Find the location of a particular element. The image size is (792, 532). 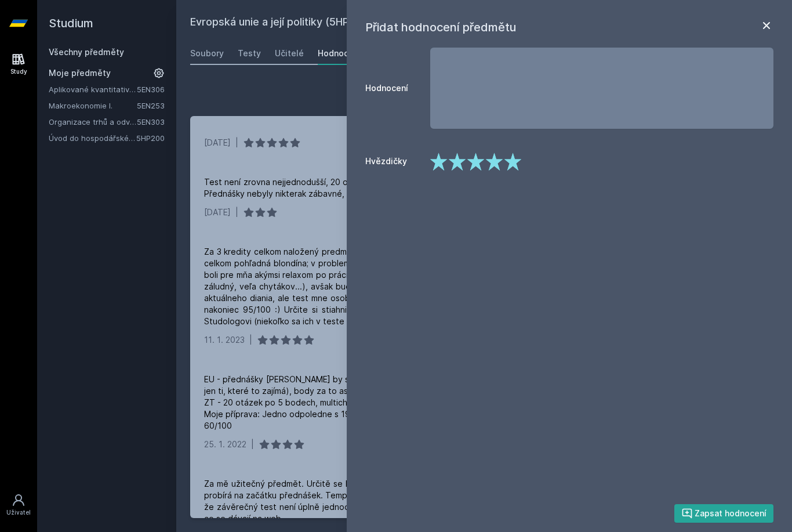

a: Organizace trhů a odvětví is located at coordinates (93, 122).